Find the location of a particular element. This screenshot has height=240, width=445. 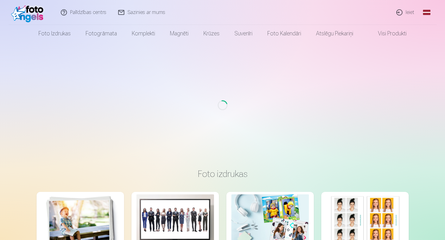

h3: Foto izdrukas is located at coordinates (223, 174).